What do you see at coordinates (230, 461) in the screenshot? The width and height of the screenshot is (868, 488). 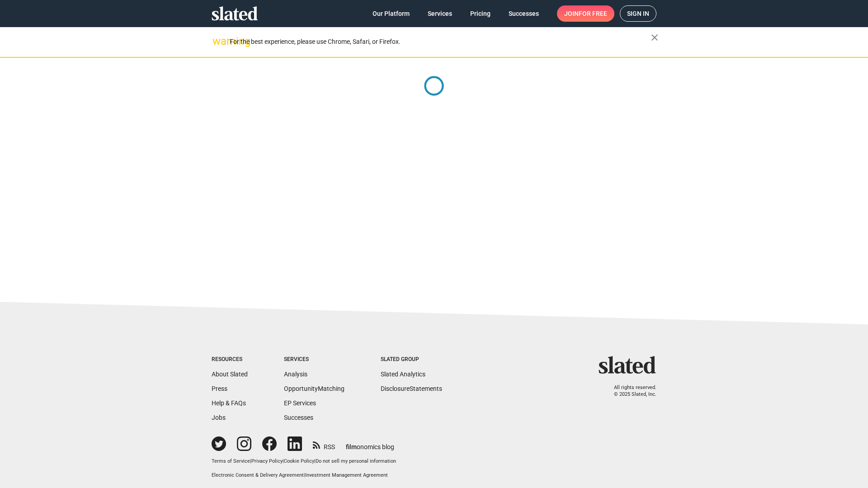 I see `a: Terms of Service` at bounding box center [230, 461].